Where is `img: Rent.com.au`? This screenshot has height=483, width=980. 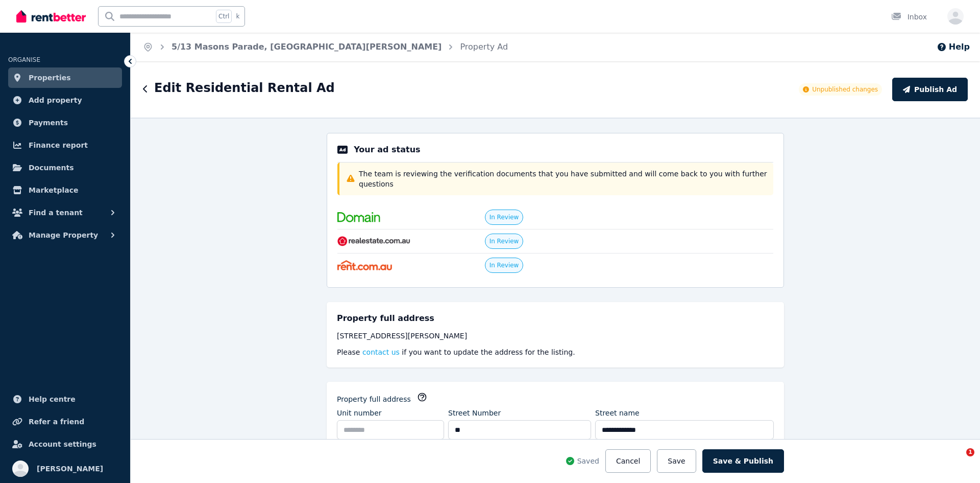
img: Rent.com.au is located at coordinates (365, 265).